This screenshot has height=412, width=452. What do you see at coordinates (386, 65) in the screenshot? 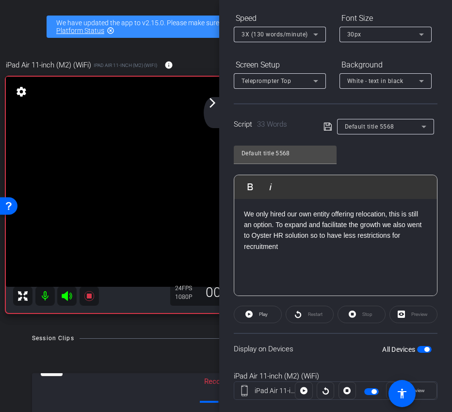
I see `div: Background` at bounding box center [386, 65].